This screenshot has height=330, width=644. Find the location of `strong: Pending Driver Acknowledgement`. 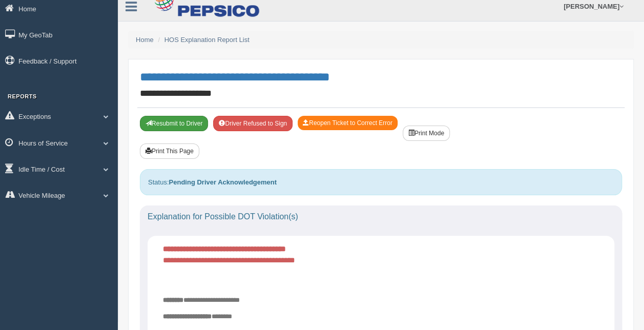

strong: Pending Driver Acknowledgement is located at coordinates (223, 182).